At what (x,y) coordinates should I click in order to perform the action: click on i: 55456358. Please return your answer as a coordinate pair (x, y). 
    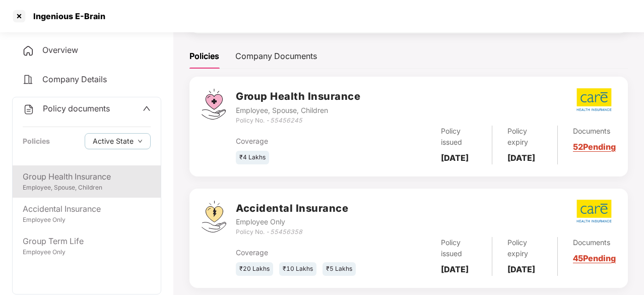
    Looking at the image, I should click on (286, 232).